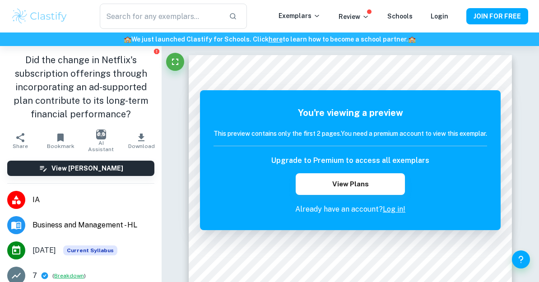 The image size is (539, 282). What do you see at coordinates (39, 16) in the screenshot?
I see `img: Clastify logo` at bounding box center [39, 16].